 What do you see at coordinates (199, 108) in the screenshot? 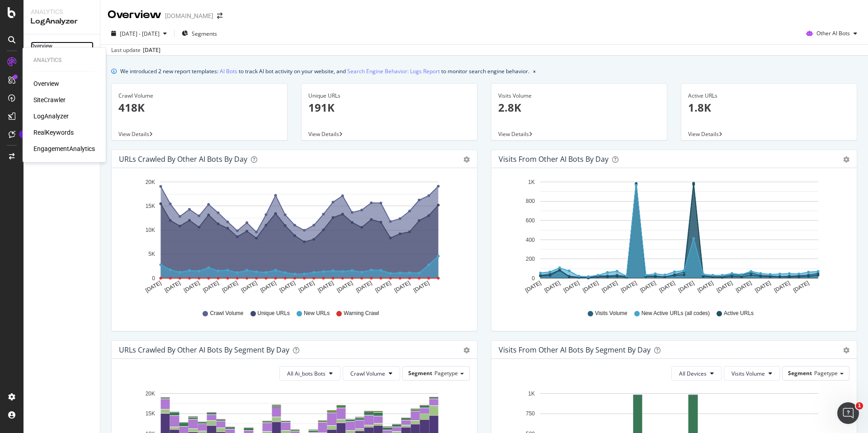
I see `p: 418K` at bounding box center [199, 108].